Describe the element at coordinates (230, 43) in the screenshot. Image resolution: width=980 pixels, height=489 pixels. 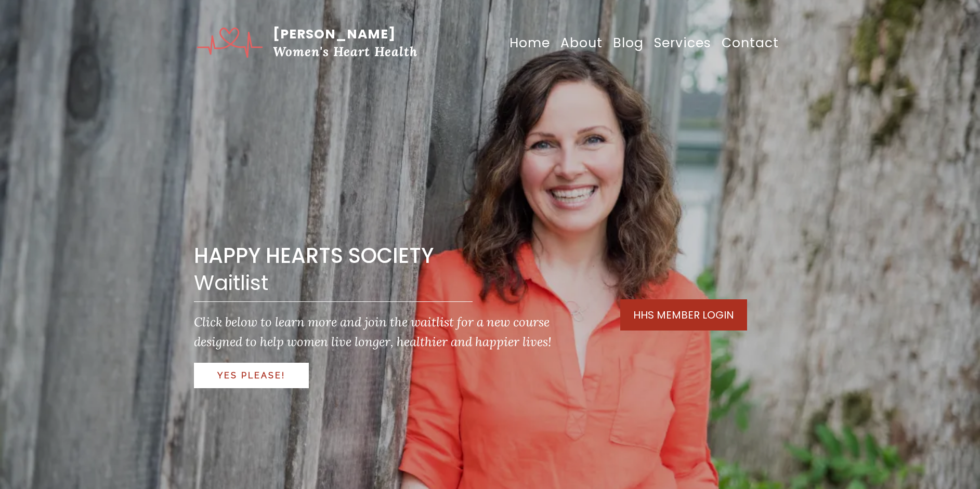
I see `img: Brand Logo` at that location.